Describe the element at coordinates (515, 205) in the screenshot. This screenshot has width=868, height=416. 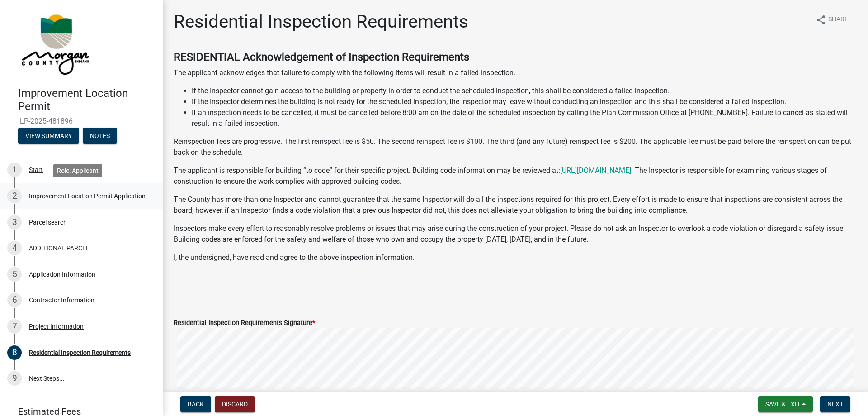
I see `p: The County has more than one Inspector and cannot guarantee that the same Inspector will do all t...` at that location.